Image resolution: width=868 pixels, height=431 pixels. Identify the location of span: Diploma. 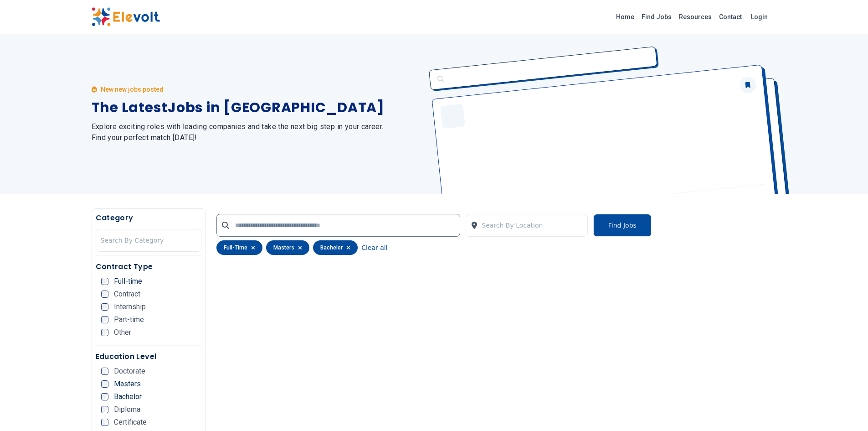
(127, 410).